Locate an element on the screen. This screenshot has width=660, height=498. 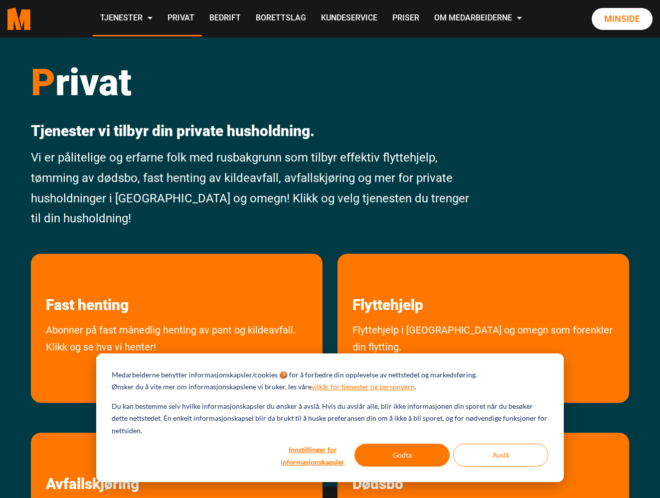
button: Avslå is located at coordinates (500, 455).